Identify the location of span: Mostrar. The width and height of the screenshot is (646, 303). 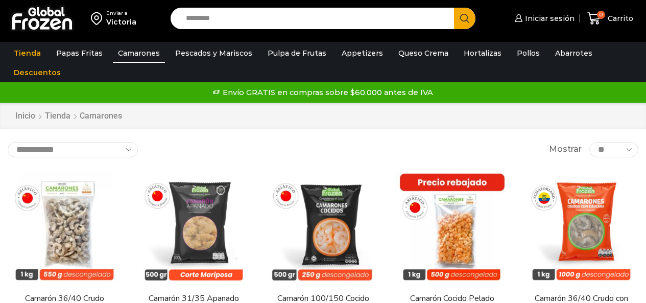
(566, 149).